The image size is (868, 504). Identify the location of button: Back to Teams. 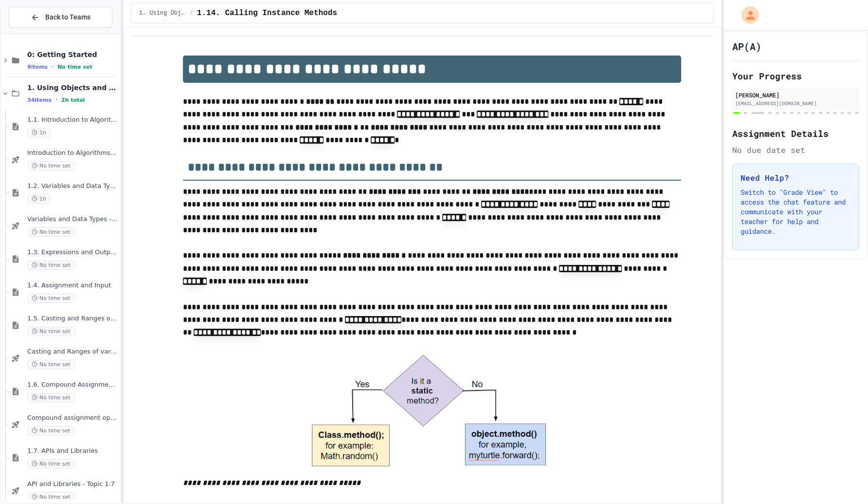
(60, 17).